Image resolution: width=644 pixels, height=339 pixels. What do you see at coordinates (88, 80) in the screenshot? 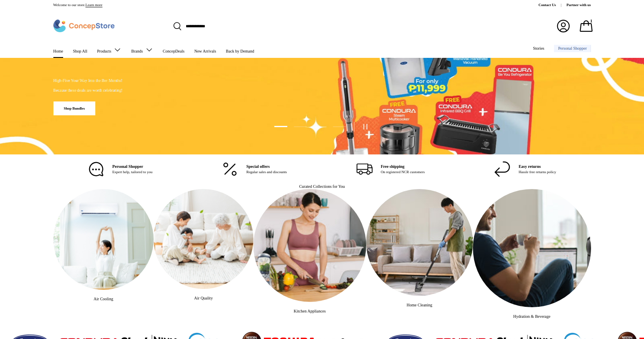
I see `p: High-Five Your Way Into the Ber Months!` at bounding box center [88, 80].